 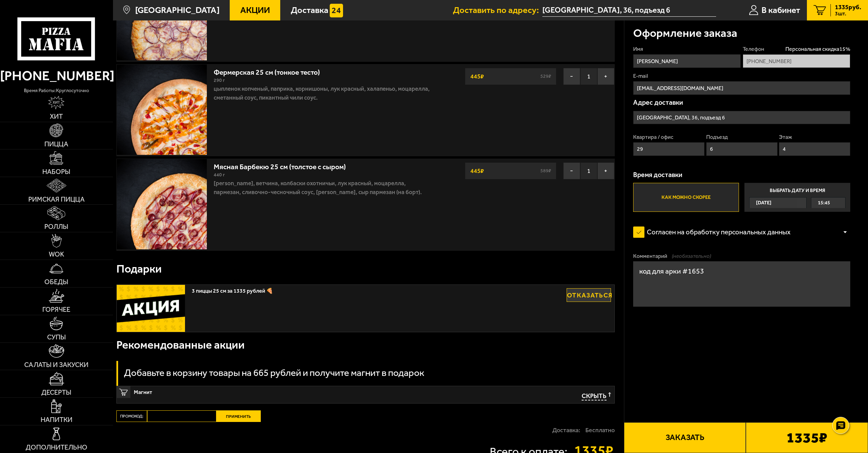 What do you see at coordinates (337, 10) in the screenshot?
I see `img: 15daf4d41897b9f0e9f617042186c801.svg` at bounding box center [337, 10].